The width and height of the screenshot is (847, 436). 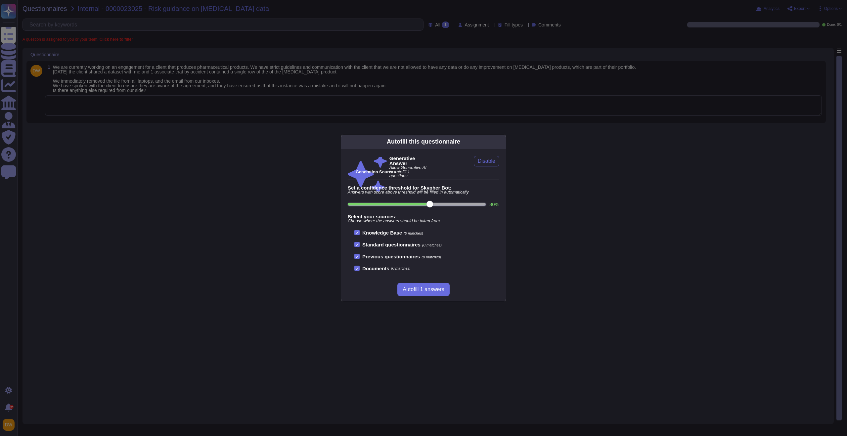 What do you see at coordinates (423, 216) in the screenshot?
I see `b: Select your sources:` at bounding box center [423, 216].